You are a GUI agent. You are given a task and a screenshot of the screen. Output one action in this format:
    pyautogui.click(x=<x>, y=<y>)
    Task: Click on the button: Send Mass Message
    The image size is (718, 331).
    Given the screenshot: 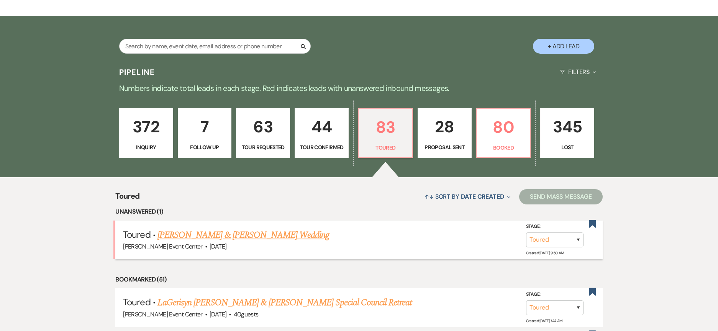 What is the action you would take?
    pyautogui.click(x=561, y=197)
    